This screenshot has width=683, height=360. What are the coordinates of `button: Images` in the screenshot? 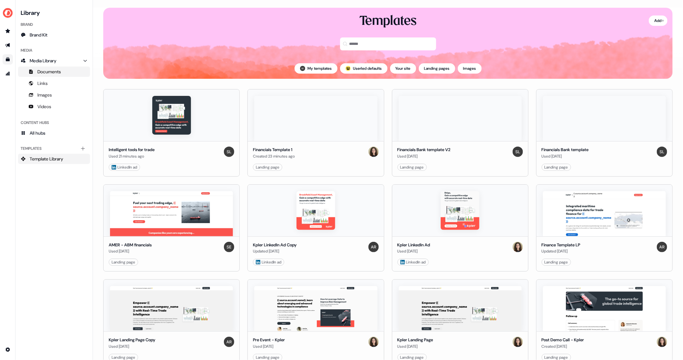 It's located at (470, 68).